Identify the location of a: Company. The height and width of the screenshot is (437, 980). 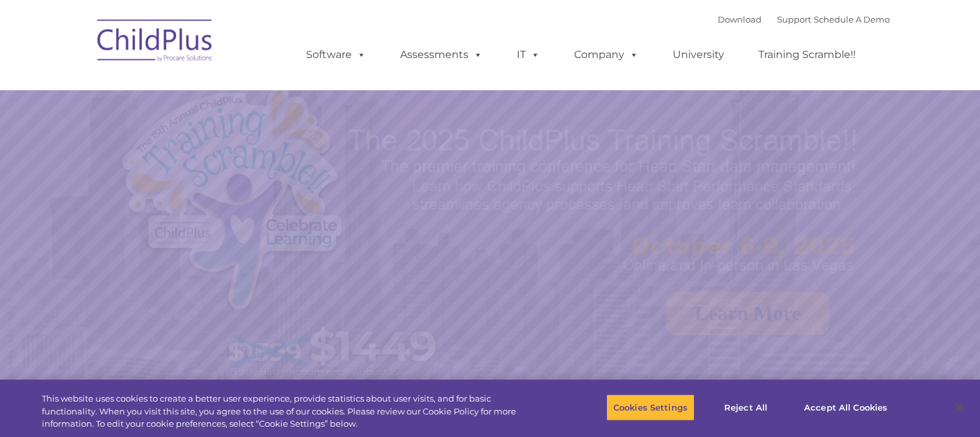
(606, 55).